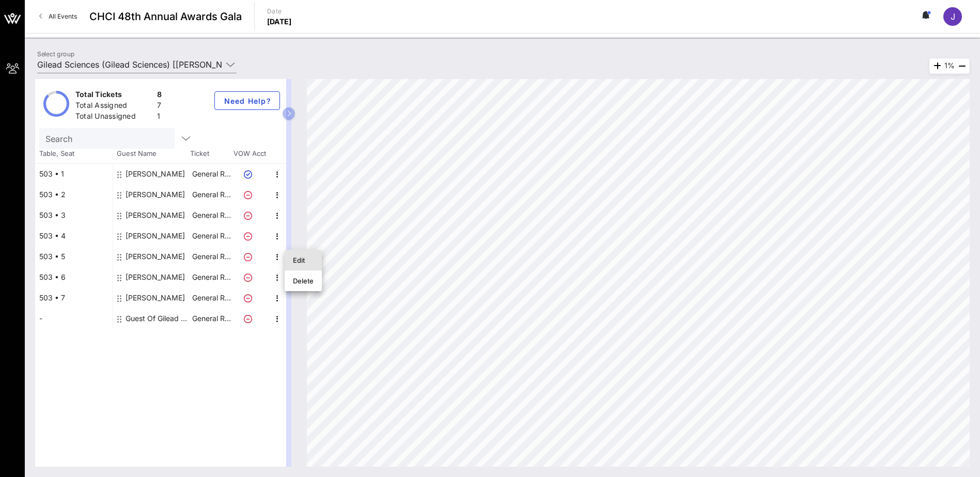 This screenshot has height=477, width=980. Describe the element at coordinates (152, 154) in the screenshot. I see `span: Guest Name` at that location.